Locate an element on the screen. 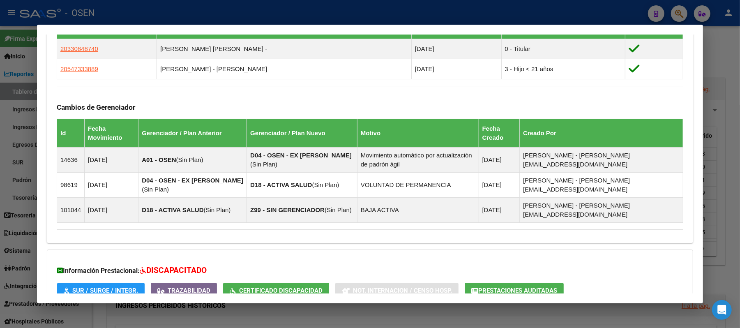 The height and width of the screenshot is (328, 740). td: BAJA ACTIVA is located at coordinates (418, 210).